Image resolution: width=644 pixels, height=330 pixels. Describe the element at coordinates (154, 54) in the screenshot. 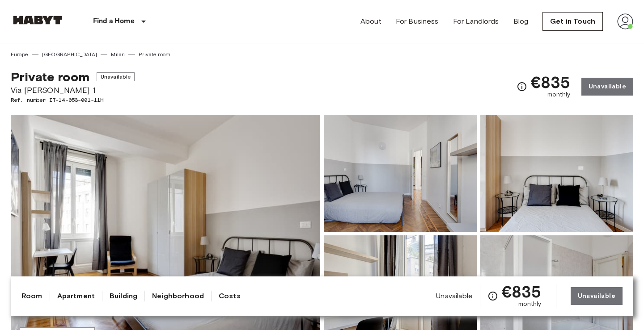

I see `a: Private room` at that location.